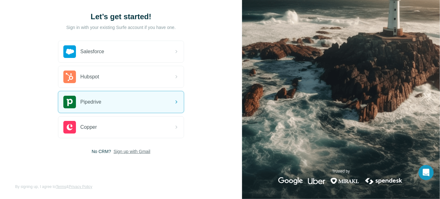  What do you see at coordinates (345, 181) in the screenshot?
I see `img: mirakl's logo` at bounding box center [345, 181].